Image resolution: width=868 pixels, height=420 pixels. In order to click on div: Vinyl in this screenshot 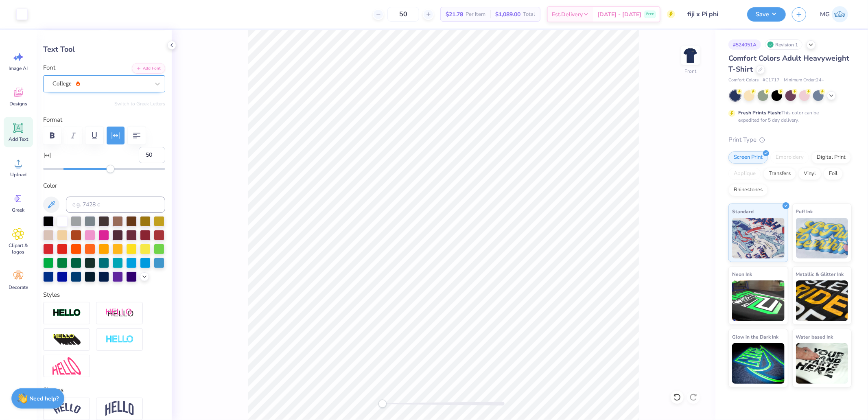, I will do `click(810, 173)`.